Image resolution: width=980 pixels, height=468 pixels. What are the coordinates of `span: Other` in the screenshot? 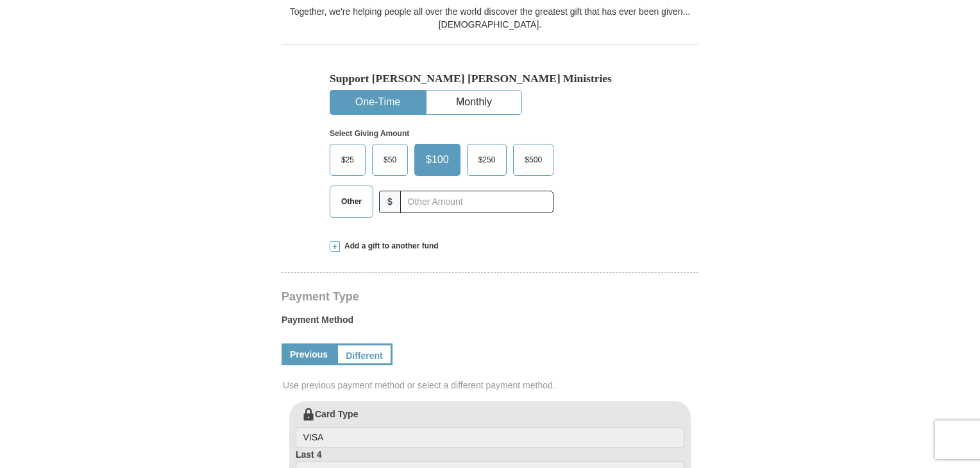 It's located at (351, 202).